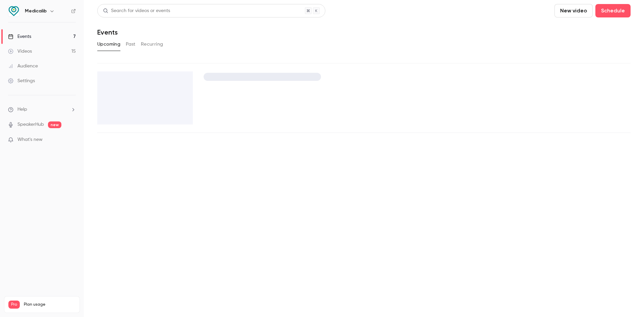 The width and height of the screenshot is (644, 317). What do you see at coordinates (19, 52) in the screenshot?
I see `div: Videos` at bounding box center [19, 52].